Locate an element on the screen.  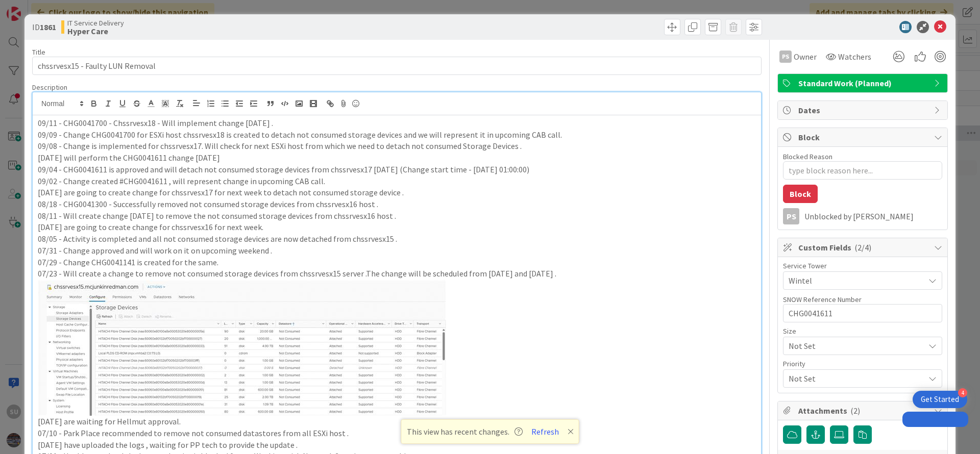
label: Blocked Reason is located at coordinates (808, 156).